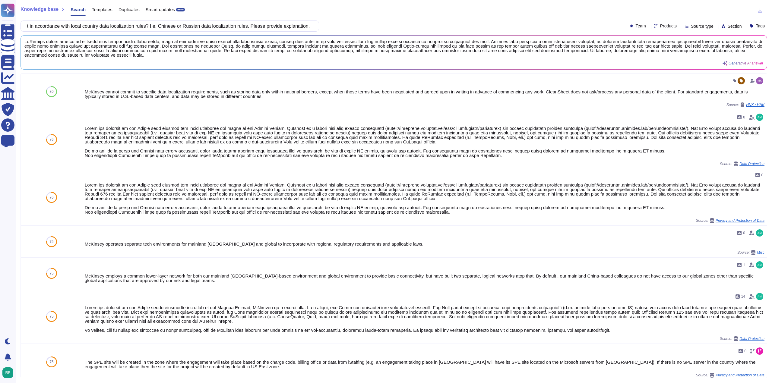 Image resolution: width=772 pixels, height=383 pixels. Describe the element at coordinates (735, 26) in the screenshot. I see `span: Section` at that location.